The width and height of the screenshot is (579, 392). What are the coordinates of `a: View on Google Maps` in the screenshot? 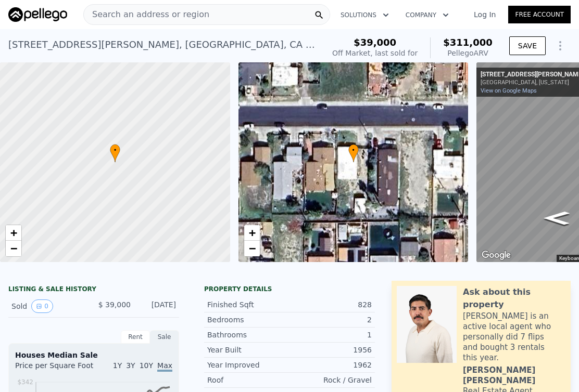 It's located at (508, 90).